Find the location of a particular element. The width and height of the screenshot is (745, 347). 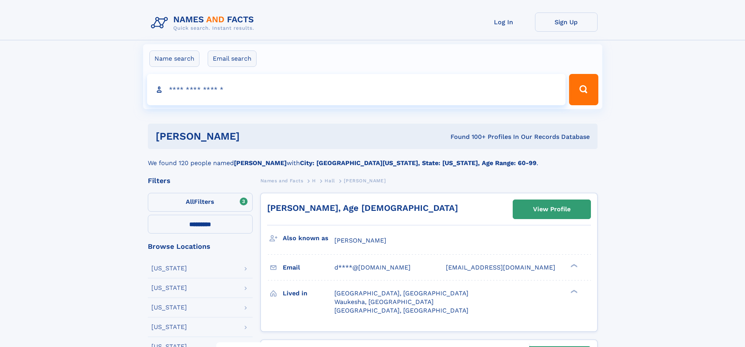

a: Hall is located at coordinates (330, 180).